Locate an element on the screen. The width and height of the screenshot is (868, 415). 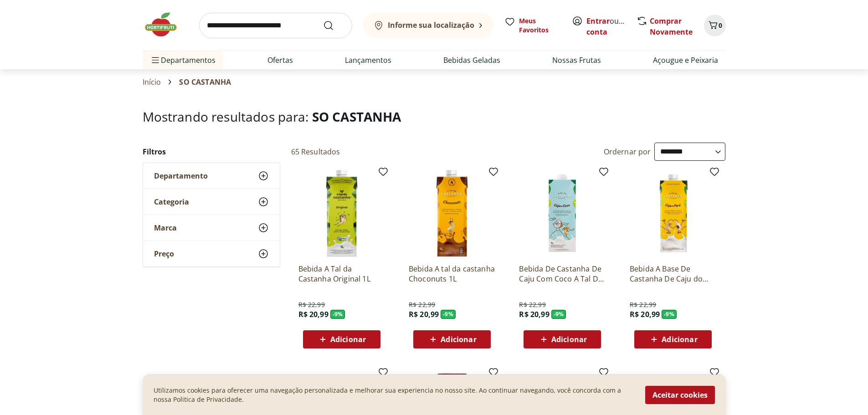
span: Departamentos is located at coordinates (183, 60).